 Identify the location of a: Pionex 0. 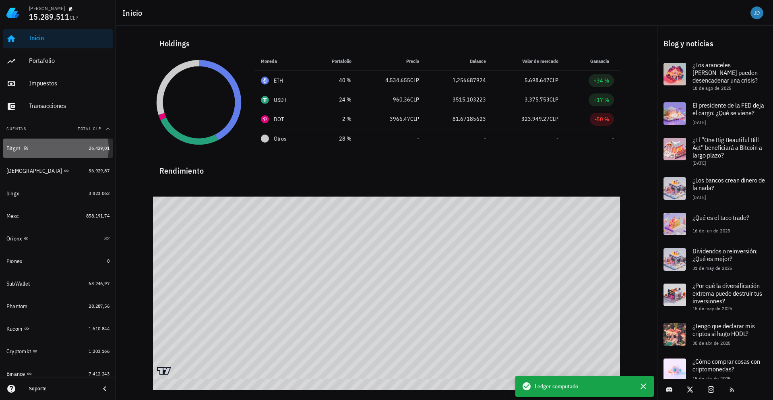
(58, 261).